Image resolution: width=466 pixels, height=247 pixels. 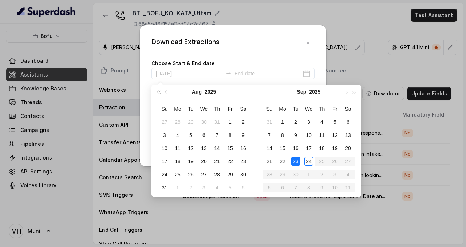 I want to click on td: 2025-09-05, so click(x=335, y=122).